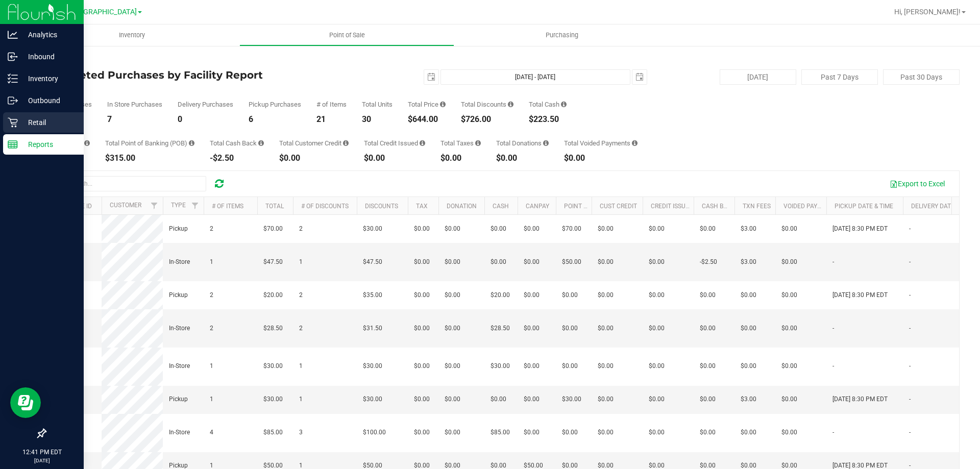  Describe the element at coordinates (195, 205) in the screenshot. I see `a: Filter` at that location.